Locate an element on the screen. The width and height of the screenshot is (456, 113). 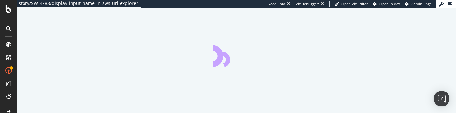
span: Admin Page is located at coordinates (422, 4).